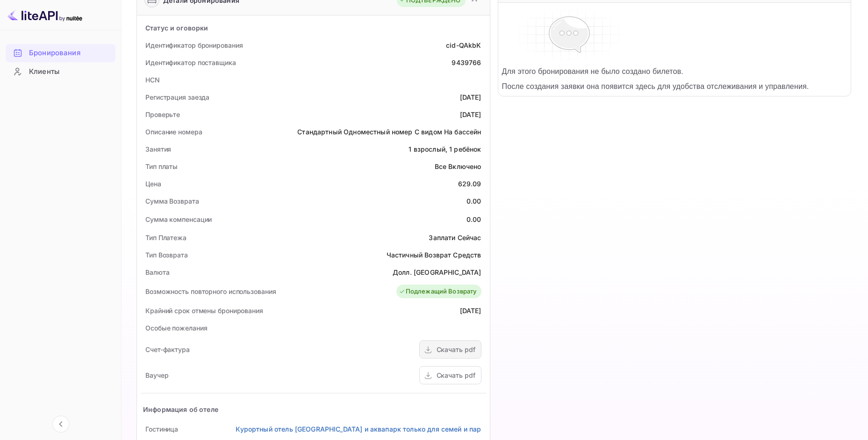  Describe the element at coordinates (191, 62) in the screenshot. I see `ya-tr-span: Идентификатор поставщика` at that location.